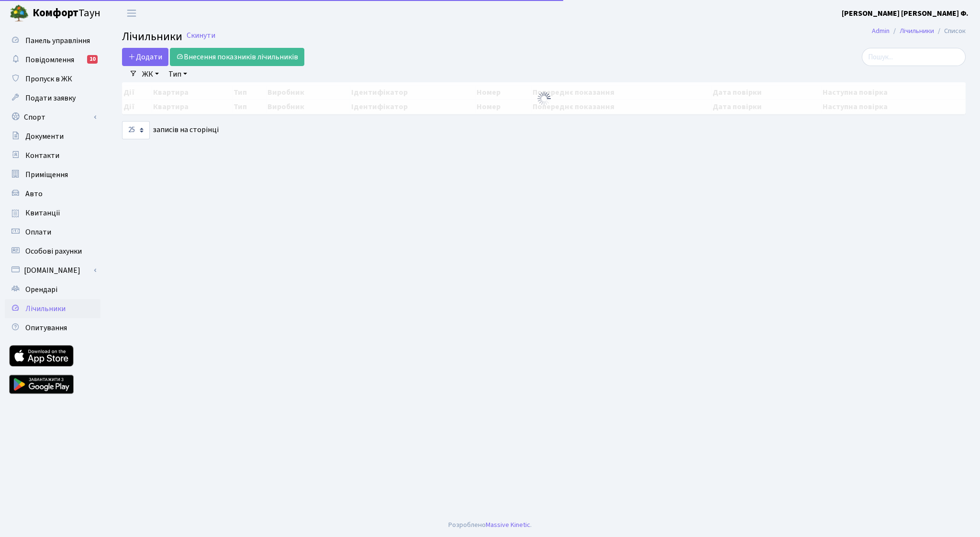 The width and height of the screenshot is (980, 537). I want to click on button: Переключити навігацію, so click(132, 13).